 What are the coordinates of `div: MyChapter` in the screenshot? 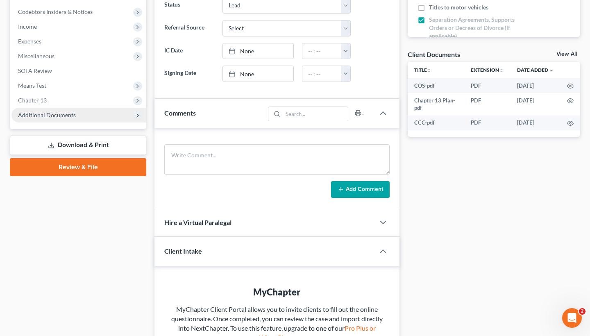 It's located at (277, 292).